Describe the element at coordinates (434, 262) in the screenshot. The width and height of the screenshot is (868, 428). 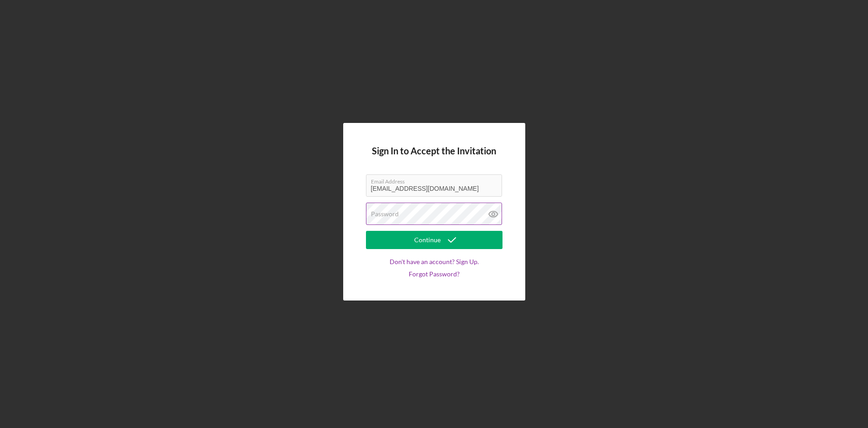
I see `a: Don't have an account? Sign Up.` at that location.